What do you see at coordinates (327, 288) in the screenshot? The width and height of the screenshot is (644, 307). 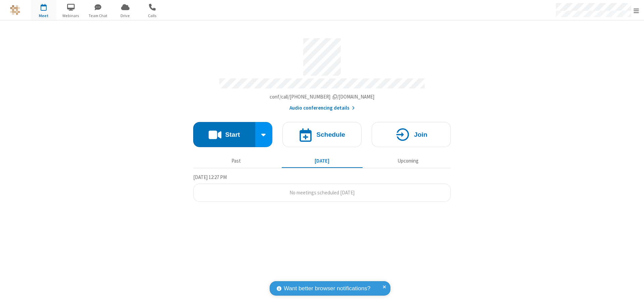 I see `span: Want better browser notifications?` at bounding box center [327, 288].